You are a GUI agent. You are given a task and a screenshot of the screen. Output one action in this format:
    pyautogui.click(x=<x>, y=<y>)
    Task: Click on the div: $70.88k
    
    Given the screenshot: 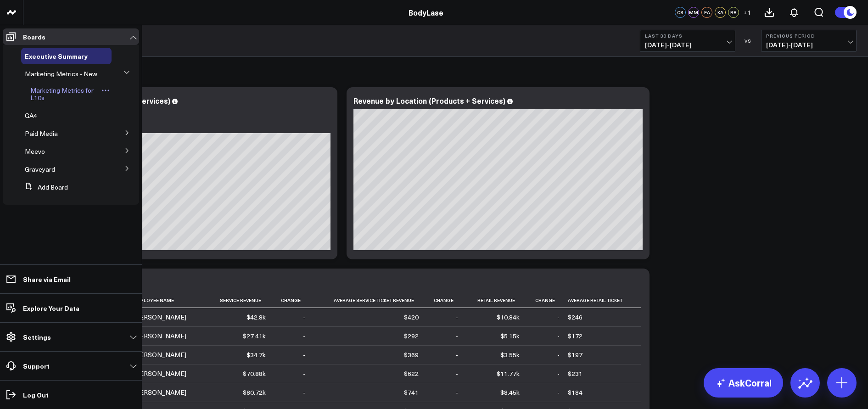 What is the action you would take?
    pyautogui.click(x=254, y=374)
    